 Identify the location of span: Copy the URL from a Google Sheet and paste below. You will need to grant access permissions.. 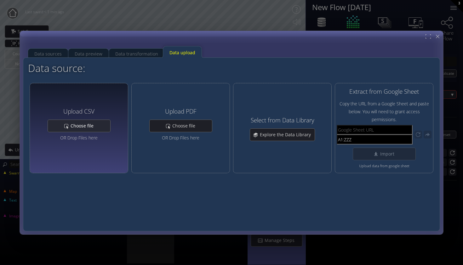
(384, 111).